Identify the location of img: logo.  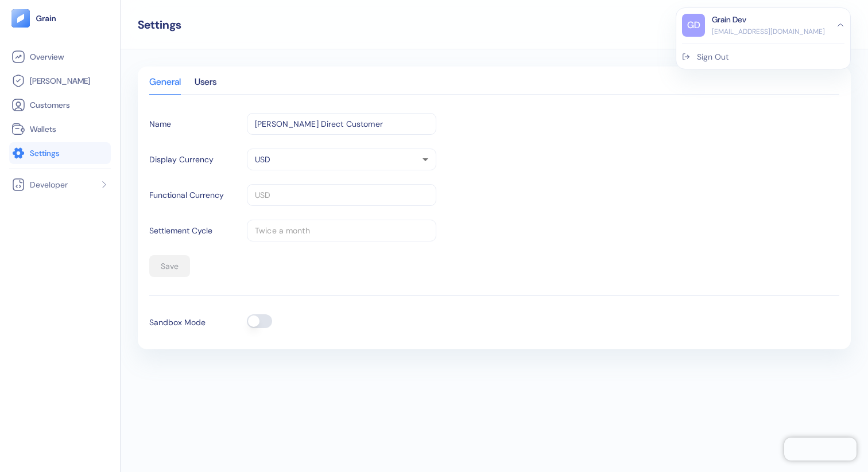
(46, 18).